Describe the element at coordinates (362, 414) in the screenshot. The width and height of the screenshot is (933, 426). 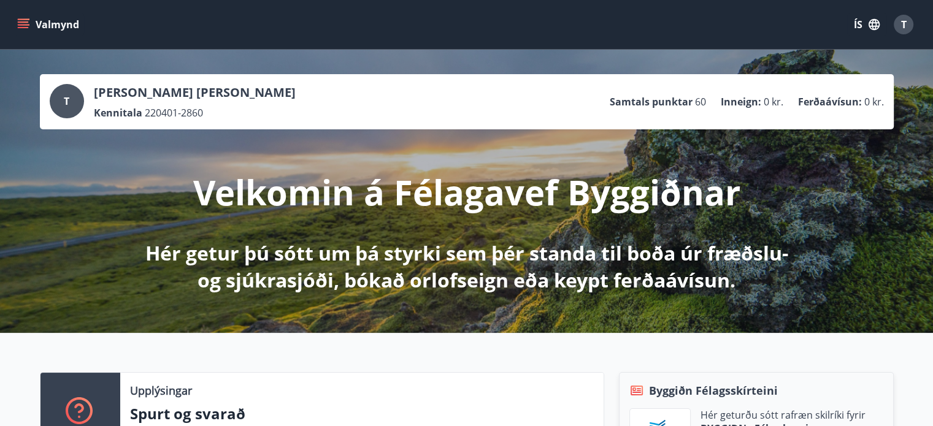
I see `p: Spurt og svarað` at that location.